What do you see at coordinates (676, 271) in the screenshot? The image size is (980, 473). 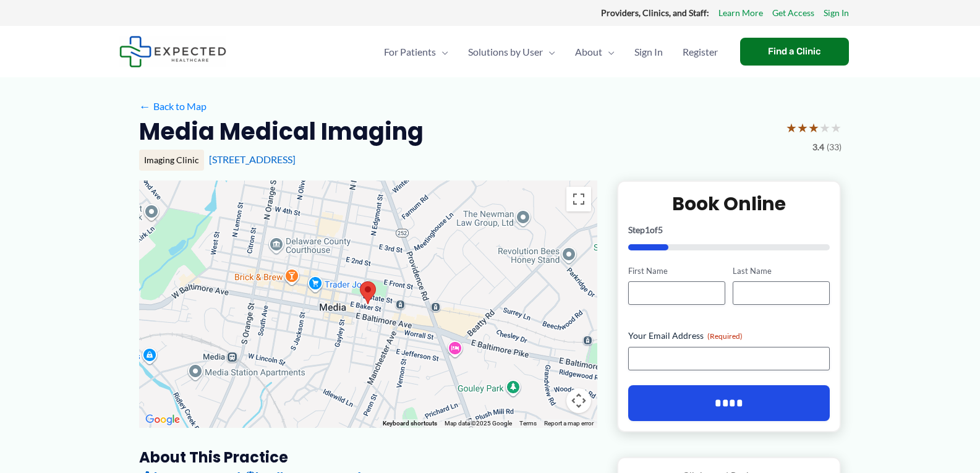 I see `label: First Name` at bounding box center [676, 271].